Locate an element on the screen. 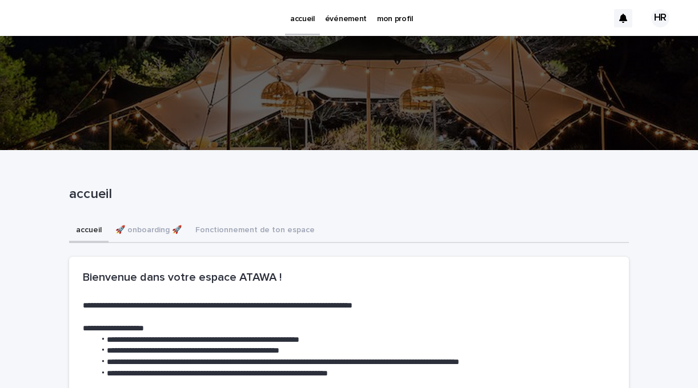 The width and height of the screenshot is (698, 388). button: 🚀 onboarding 🚀 is located at coordinates (148, 231).